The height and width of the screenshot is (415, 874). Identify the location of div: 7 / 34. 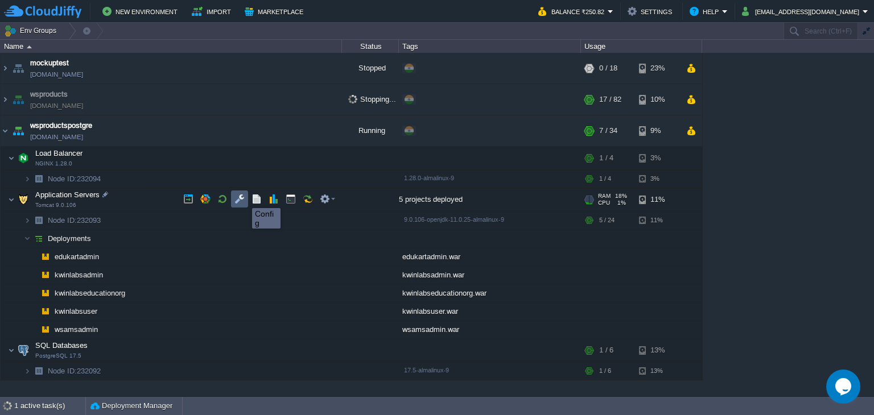
(608, 131).